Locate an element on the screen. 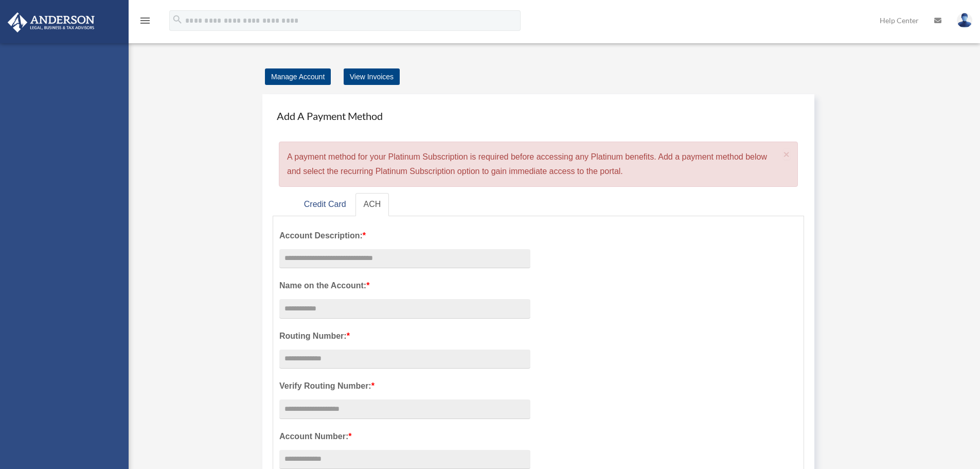  img: User Pic is located at coordinates (965, 20).